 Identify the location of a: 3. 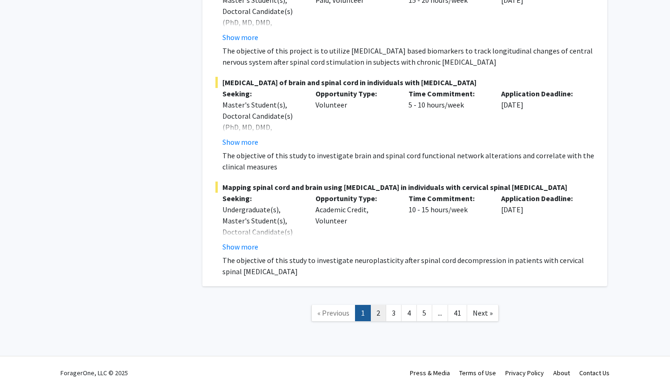
(394, 313).